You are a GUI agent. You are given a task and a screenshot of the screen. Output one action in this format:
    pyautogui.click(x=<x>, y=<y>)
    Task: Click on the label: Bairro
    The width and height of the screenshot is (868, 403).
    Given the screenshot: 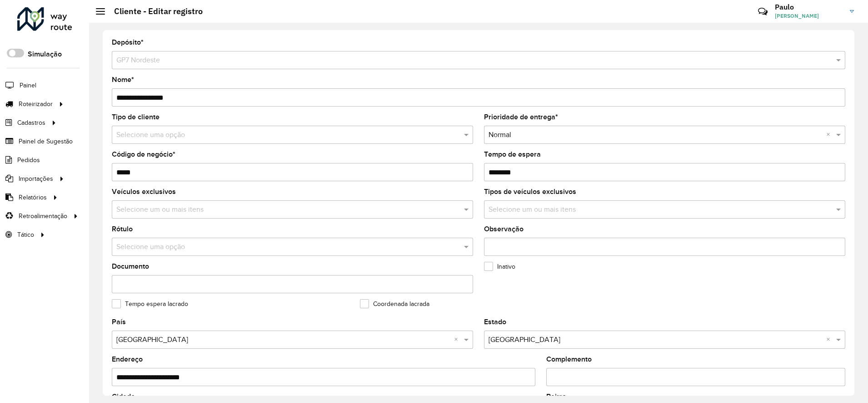 What is the action you would take?
    pyautogui.click(x=557, y=397)
    